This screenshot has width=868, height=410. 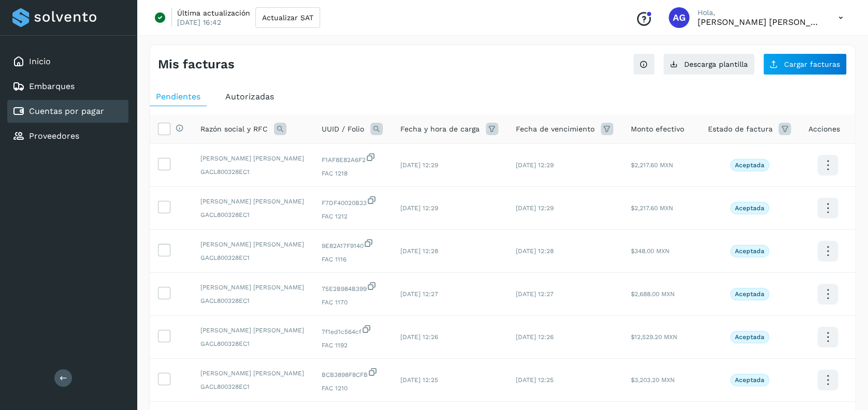 I want to click on p: Última actualización, so click(x=213, y=13).